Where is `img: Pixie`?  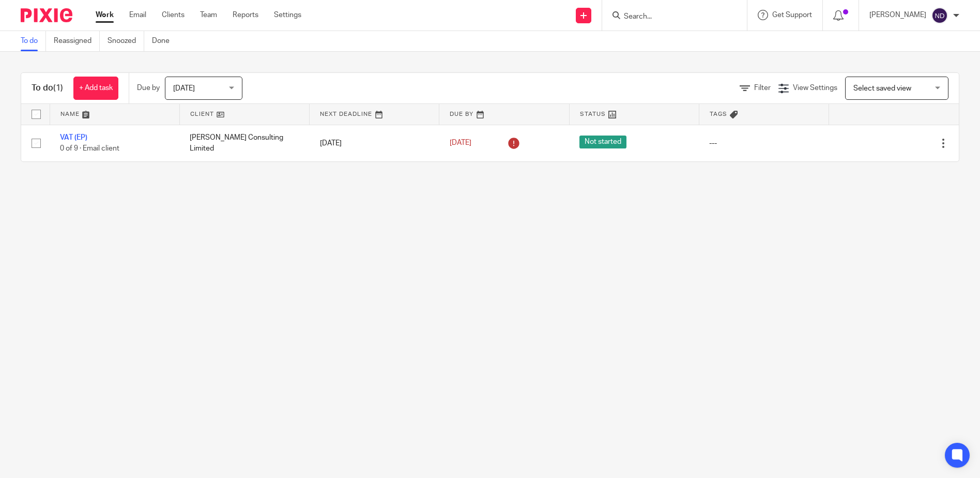 img: Pixie is located at coordinates (47, 15).